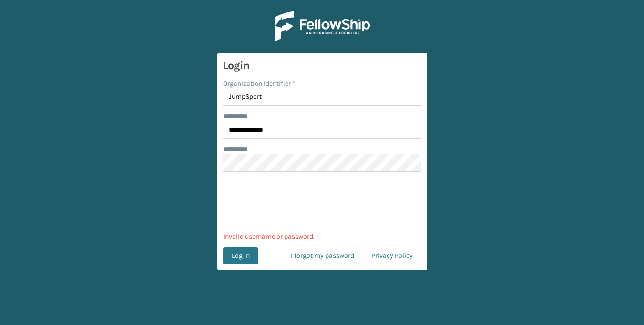 Image resolution: width=644 pixels, height=325 pixels. What do you see at coordinates (322, 236) in the screenshot?
I see `p: Invalid username or password.` at bounding box center [322, 236].